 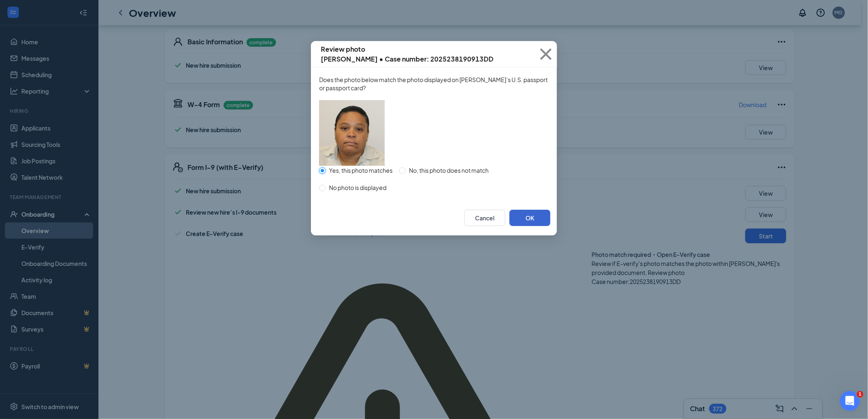 What do you see at coordinates (860, 395) in the screenshot?
I see `span: 1` at bounding box center [860, 395].